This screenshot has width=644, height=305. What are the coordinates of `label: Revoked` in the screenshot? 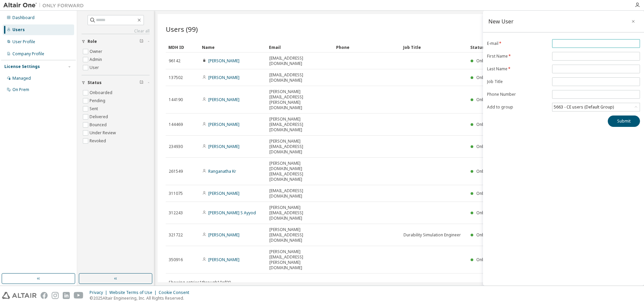 It's located at (98, 141).